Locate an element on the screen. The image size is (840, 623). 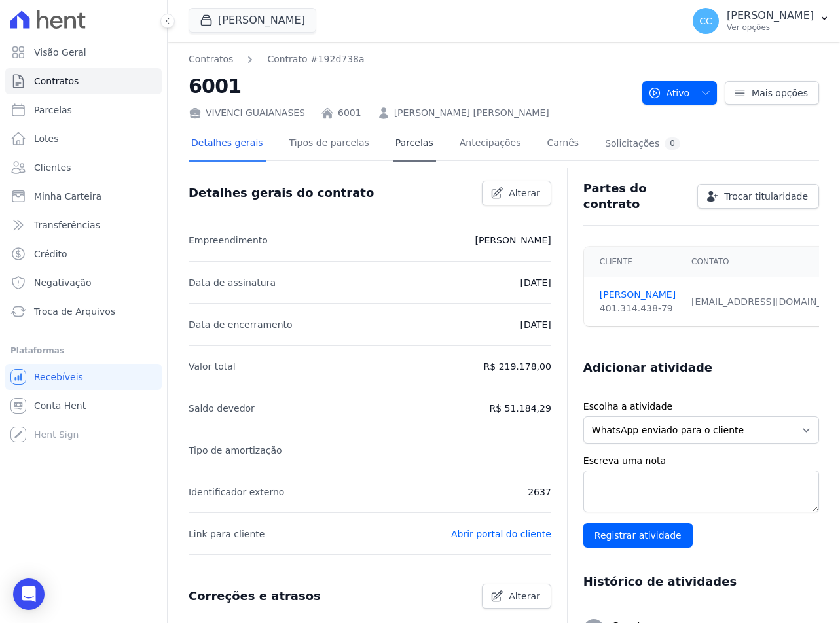
h2: 6001 is located at coordinates (410, 86).